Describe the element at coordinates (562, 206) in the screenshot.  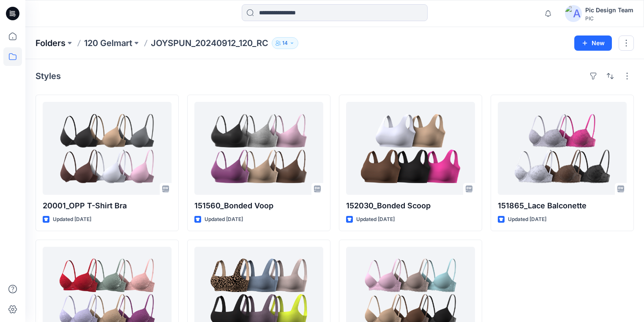
I see `p: 151865_Lace Balconette` at that location.